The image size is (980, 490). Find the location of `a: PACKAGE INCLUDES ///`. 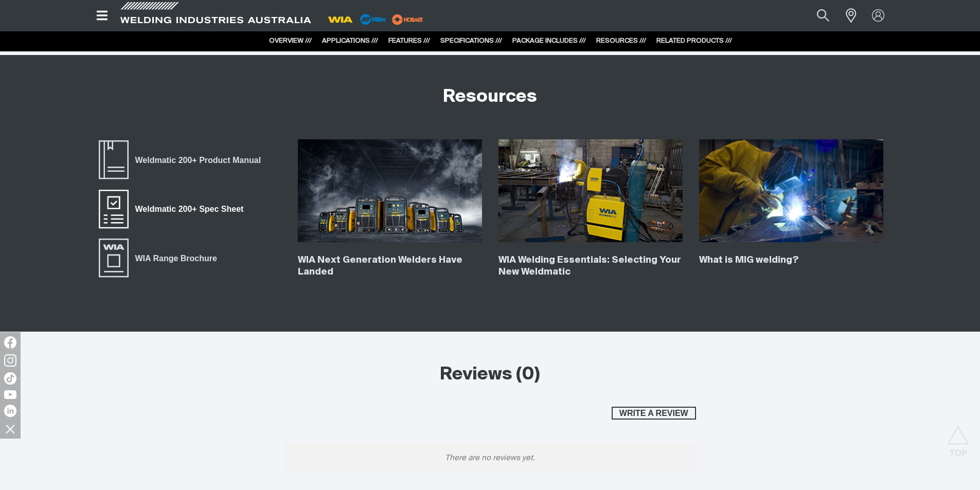

a: PACKAGE INCLUDES /// is located at coordinates (549, 40).